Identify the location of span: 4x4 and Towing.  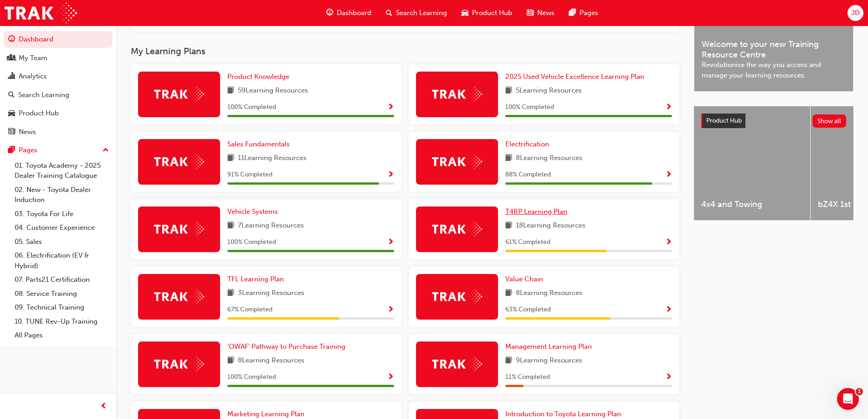
(752, 205).